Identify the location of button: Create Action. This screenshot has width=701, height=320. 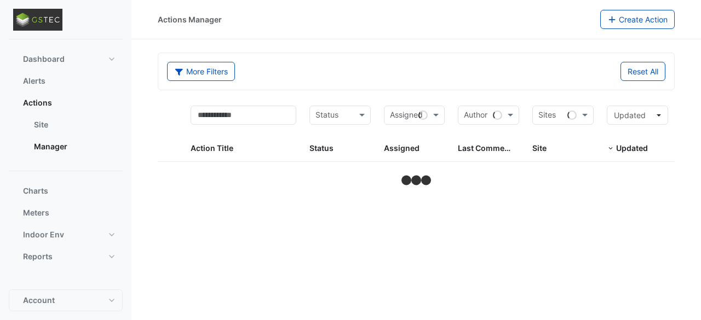
(638, 19).